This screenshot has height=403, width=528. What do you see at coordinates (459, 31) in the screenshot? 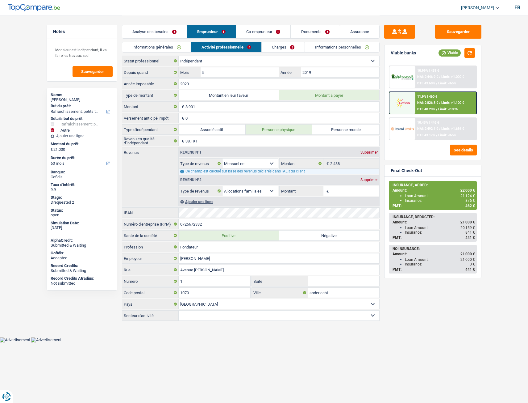
I see `button: Sauvegarder` at bounding box center [459, 31].